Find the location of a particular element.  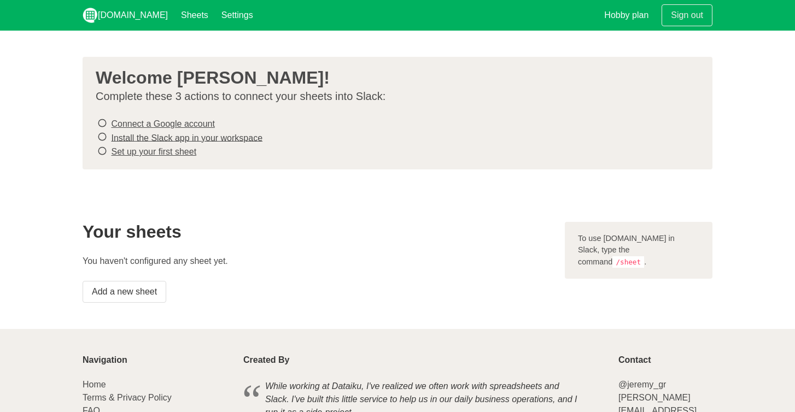

a: Set up your first sheet is located at coordinates (154, 151).